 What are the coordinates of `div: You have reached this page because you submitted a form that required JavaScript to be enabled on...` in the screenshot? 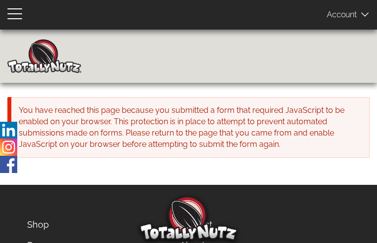 It's located at (190, 127).